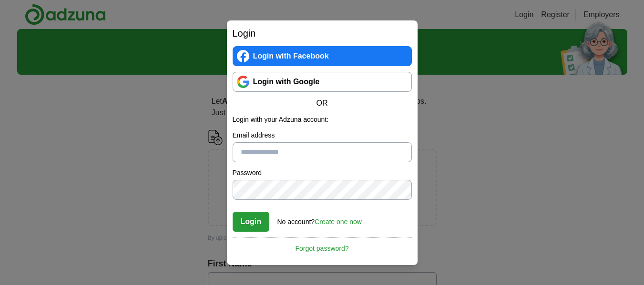 This screenshot has width=644, height=285. I want to click on label: Password, so click(322, 173).